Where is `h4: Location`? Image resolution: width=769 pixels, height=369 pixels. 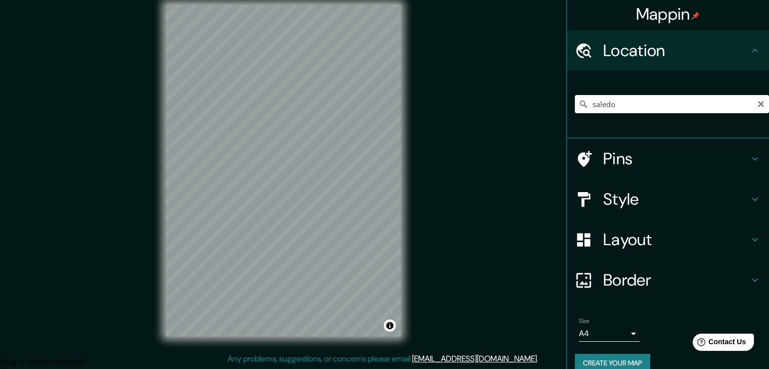 h4: Location is located at coordinates (676, 51).